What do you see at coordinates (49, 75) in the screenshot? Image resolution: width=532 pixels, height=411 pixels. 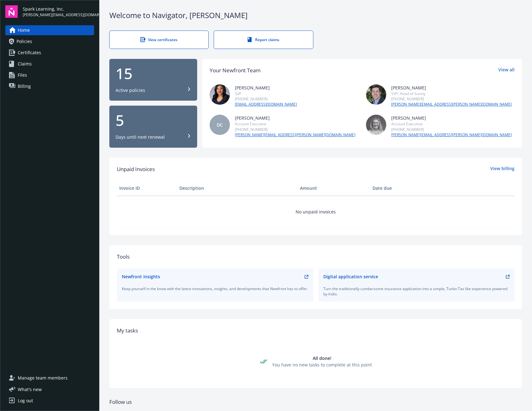 I see `a: Files` at bounding box center [49, 75].